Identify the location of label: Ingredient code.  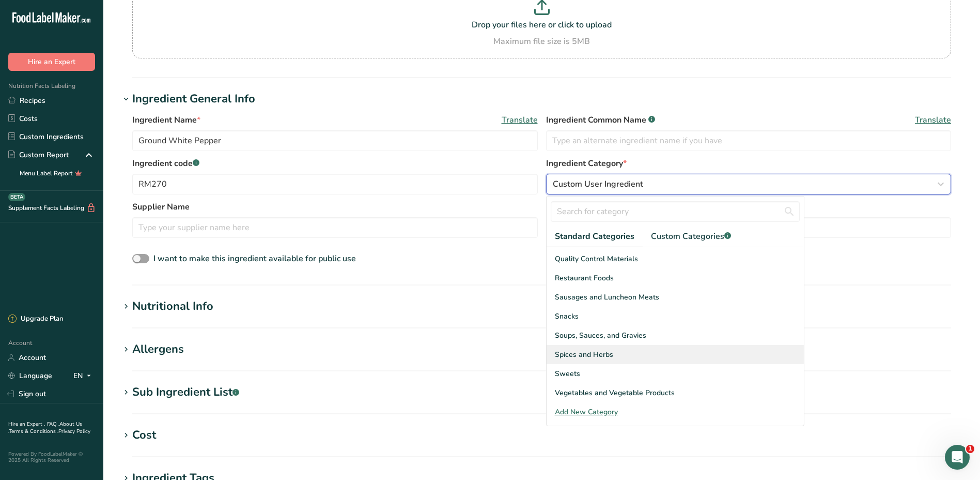
(335, 164).